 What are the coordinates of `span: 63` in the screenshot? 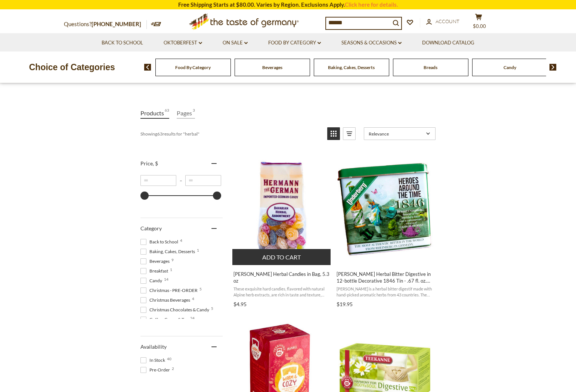 It's located at (167, 112).